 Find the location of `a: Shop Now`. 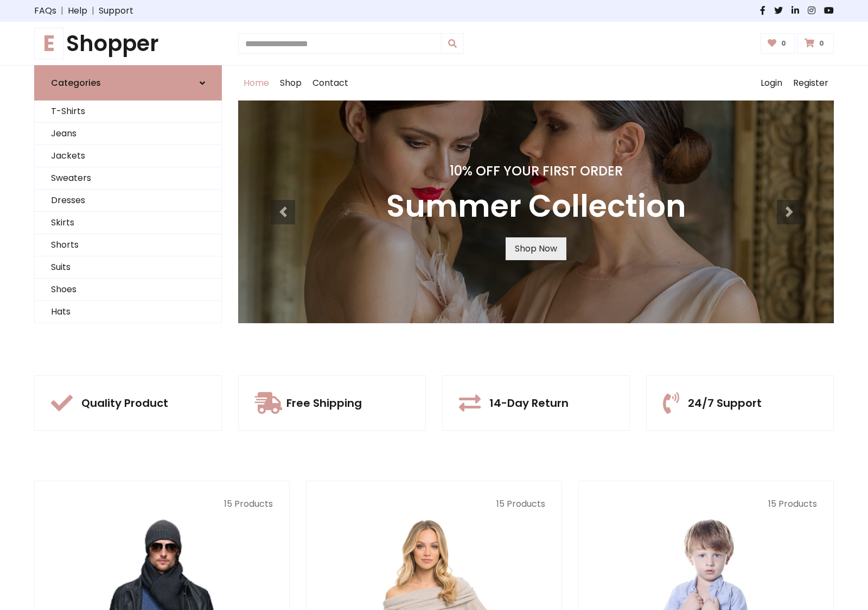

a: Shop Now is located at coordinates (536, 248).